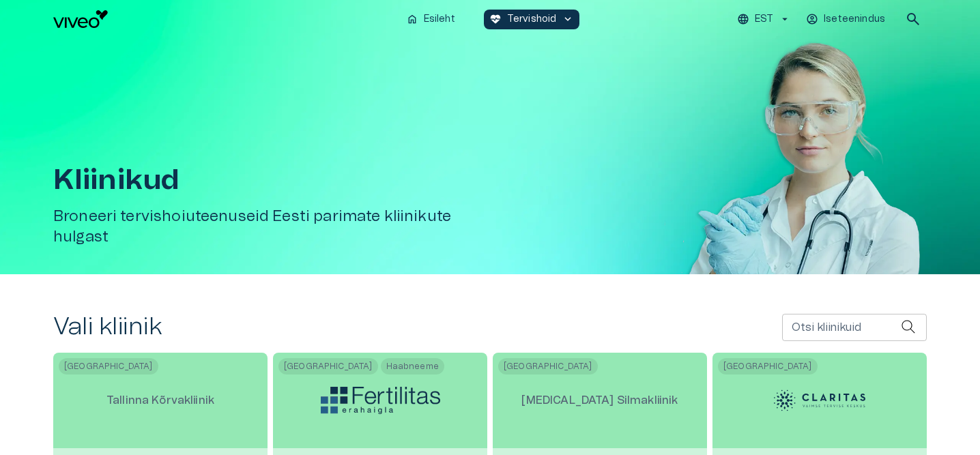 Image resolution: width=980 pixels, height=455 pixels. I want to click on img: Claritas logo, so click(819, 400).